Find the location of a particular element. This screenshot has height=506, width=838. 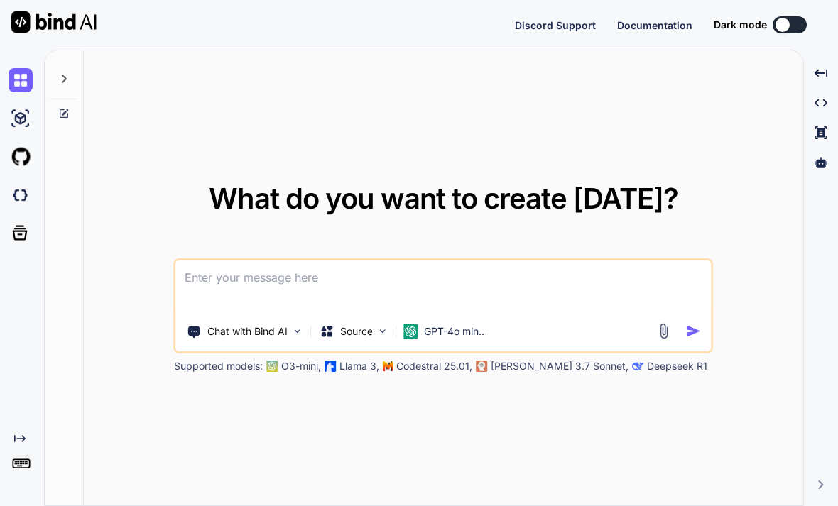

img: Llama2 is located at coordinates (331, 366).